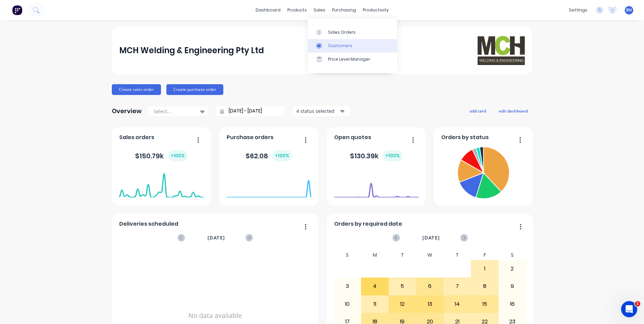  What do you see at coordinates (513, 111) in the screenshot?
I see `button: edit dashboard` at bounding box center [513, 111].